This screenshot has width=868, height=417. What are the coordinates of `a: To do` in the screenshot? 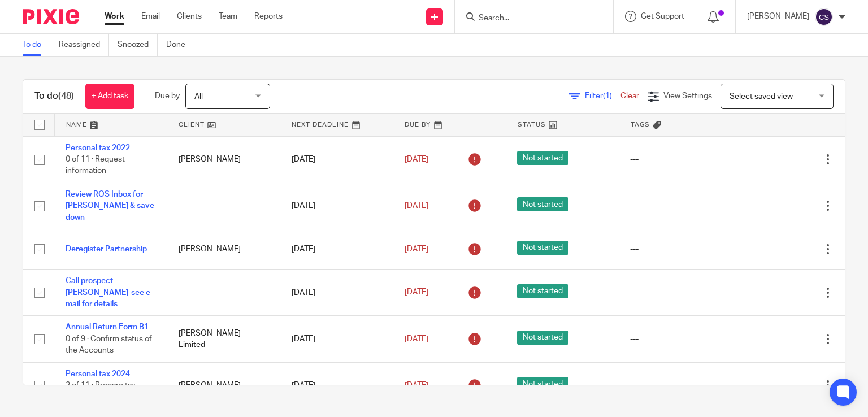 It's located at (36, 44).